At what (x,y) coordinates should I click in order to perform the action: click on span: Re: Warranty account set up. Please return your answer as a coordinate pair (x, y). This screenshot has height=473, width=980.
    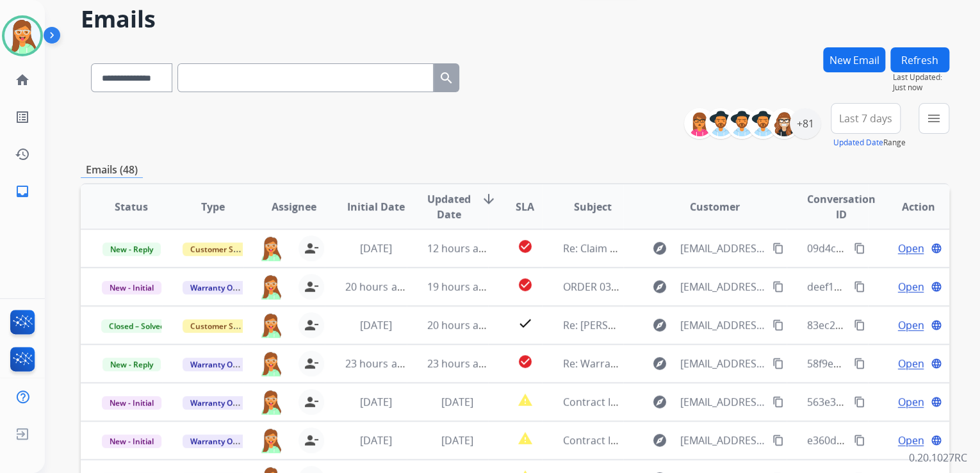
    Looking at the image, I should click on (631, 363).